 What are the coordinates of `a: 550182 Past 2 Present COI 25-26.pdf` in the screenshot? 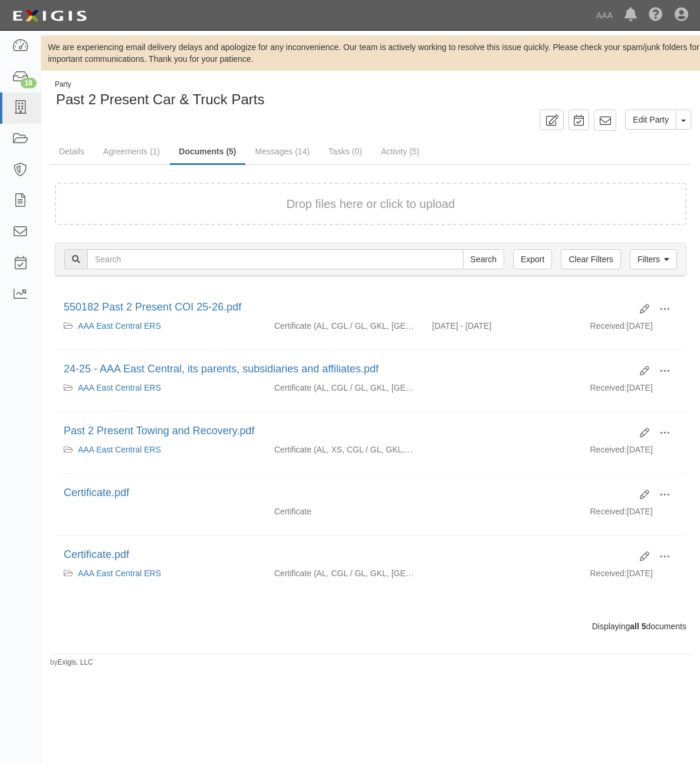 It's located at (152, 307).